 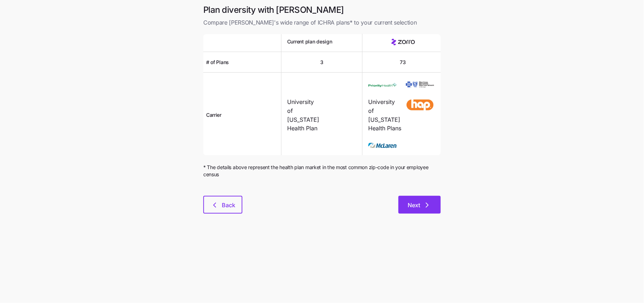 What do you see at coordinates (403, 62) in the screenshot?
I see `span: 73` at bounding box center [403, 62].